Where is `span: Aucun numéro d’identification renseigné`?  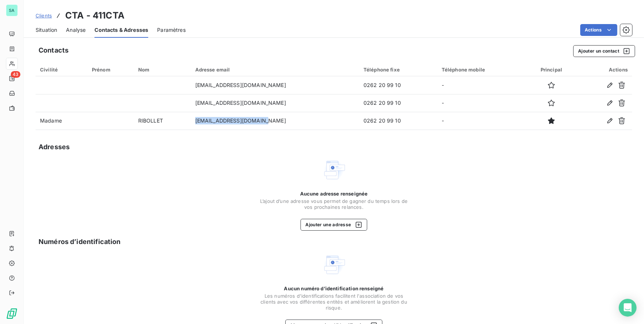 span: Aucun numéro d’identification renseigné is located at coordinates (334, 288).